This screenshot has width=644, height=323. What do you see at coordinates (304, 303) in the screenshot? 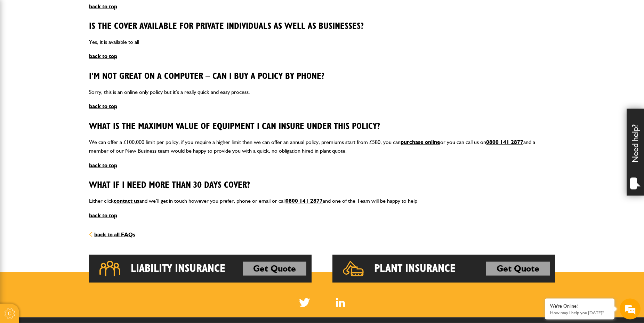
I see `a: Twitter` at bounding box center [304, 303].